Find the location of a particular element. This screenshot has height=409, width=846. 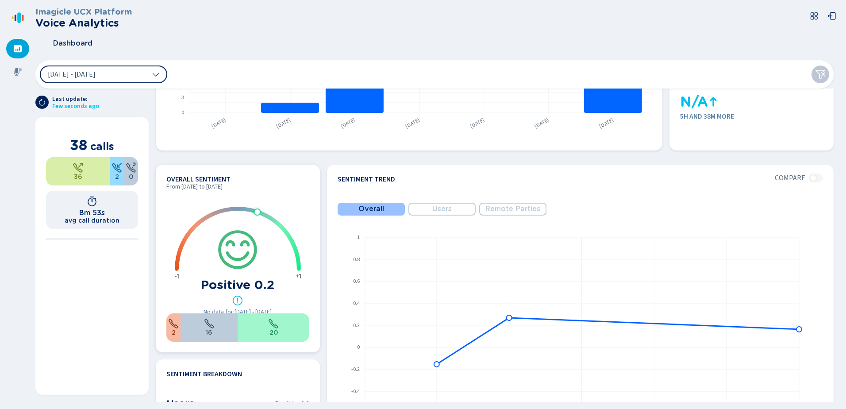

span: Positive 0.3 is located at coordinates (292, 404).